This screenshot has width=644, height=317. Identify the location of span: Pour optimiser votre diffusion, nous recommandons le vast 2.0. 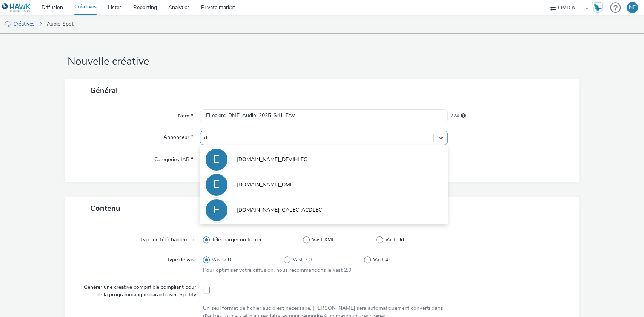
(277, 270).